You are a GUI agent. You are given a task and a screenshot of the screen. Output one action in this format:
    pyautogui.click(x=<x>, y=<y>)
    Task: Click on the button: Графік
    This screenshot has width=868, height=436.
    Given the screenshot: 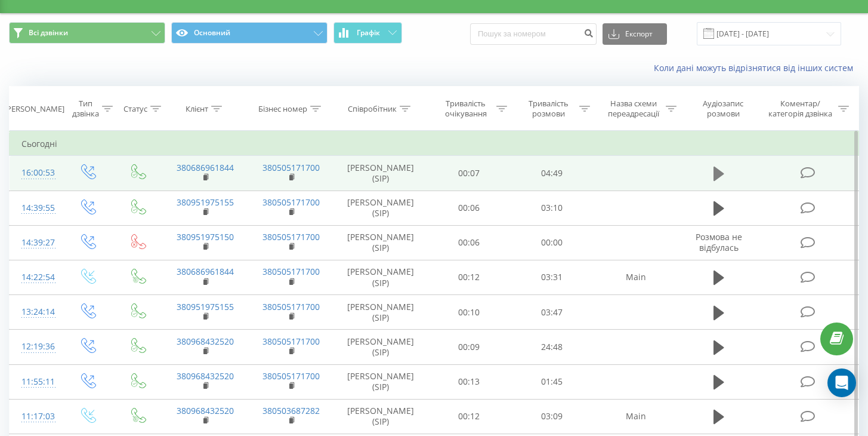 What is the action you would take?
    pyautogui.click(x=367, y=33)
    